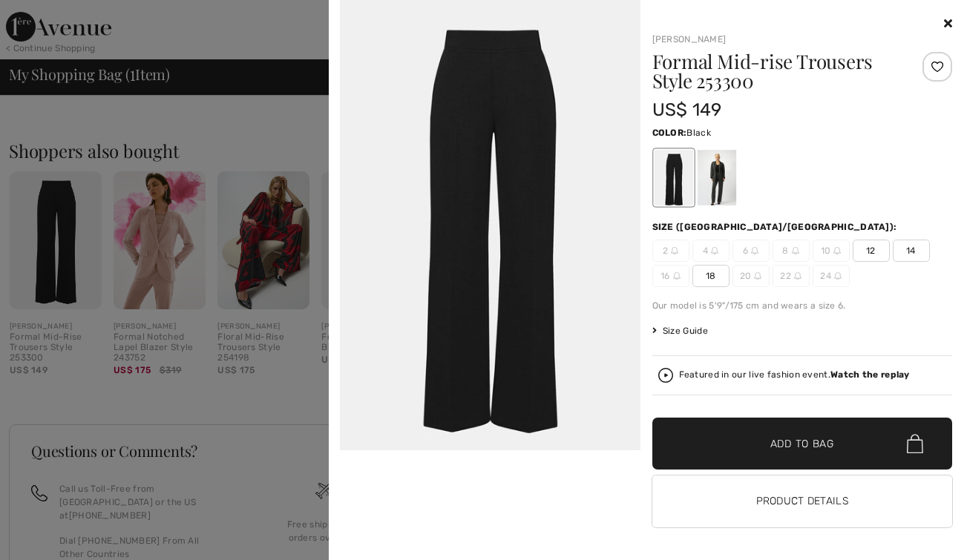 This screenshot has height=560, width=967. What do you see at coordinates (802, 502) in the screenshot?
I see `button: Product Details` at bounding box center [802, 502].